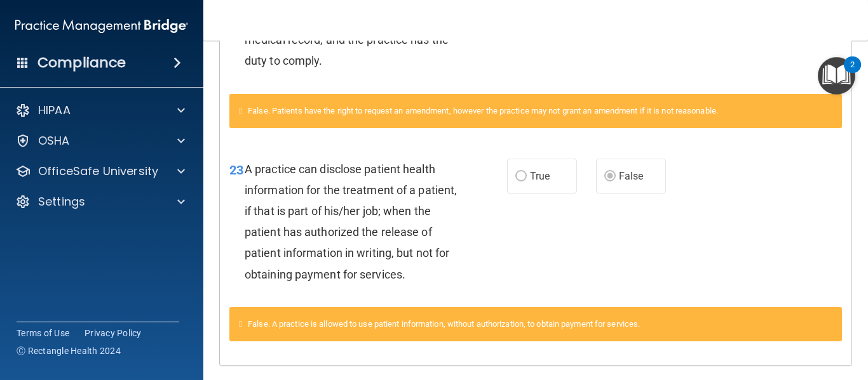 This screenshot has width=868, height=380. What do you see at coordinates (483, 110) in the screenshot?
I see `span: False. Patients have the right to request an amendment, however the practice may not grant an ame...` at bounding box center [483, 110].